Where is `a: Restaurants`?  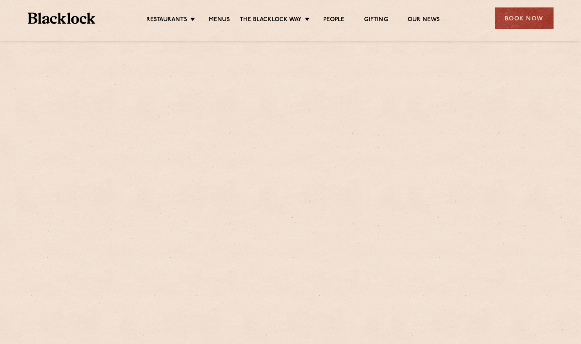
a: Restaurants is located at coordinates (167, 20).